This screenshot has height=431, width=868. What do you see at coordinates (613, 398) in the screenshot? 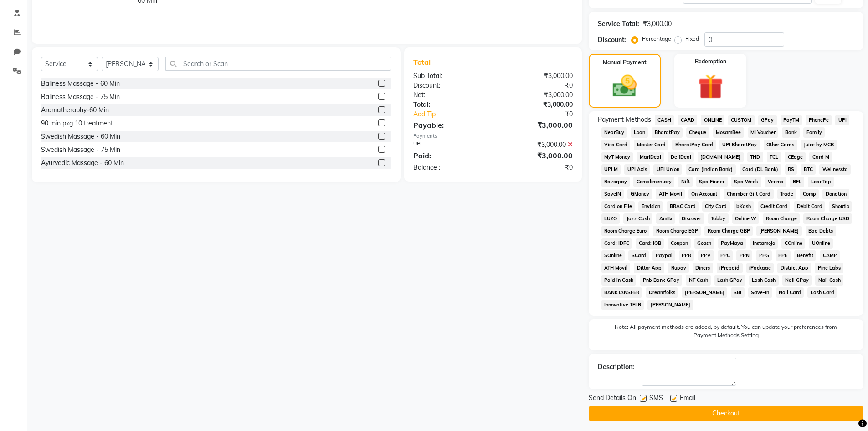
I see `span: Send Details On` at bounding box center [613, 398].